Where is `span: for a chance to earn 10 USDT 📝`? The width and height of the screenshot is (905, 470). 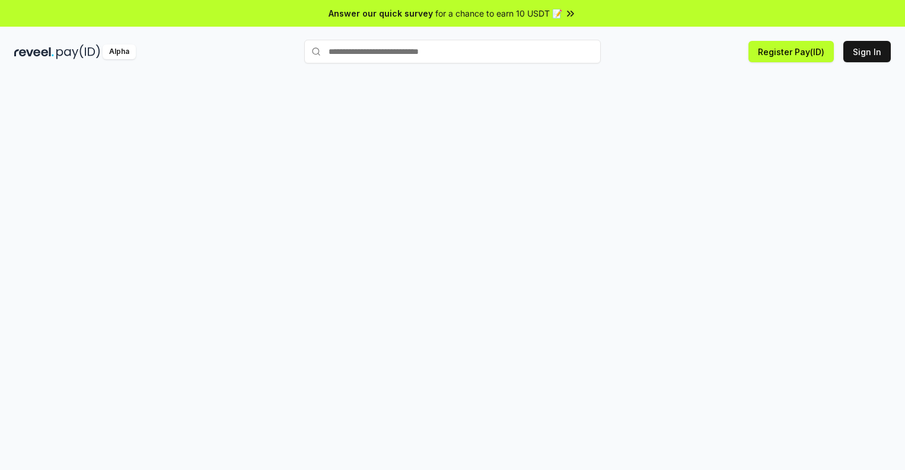 span: for a chance to earn 10 USDT 📝 is located at coordinates (499, 13).